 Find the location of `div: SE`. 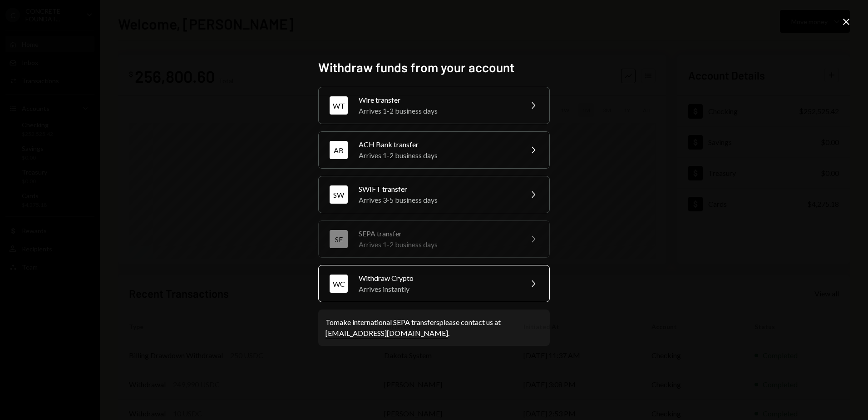

div: SE is located at coordinates (339, 239).